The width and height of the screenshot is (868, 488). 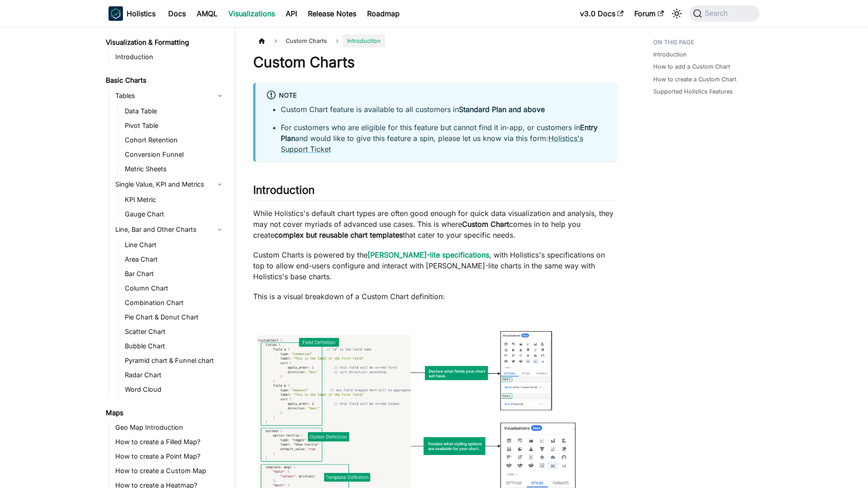 What do you see at coordinates (174, 140) in the screenshot?
I see `a: Cohort Retention` at bounding box center [174, 140].